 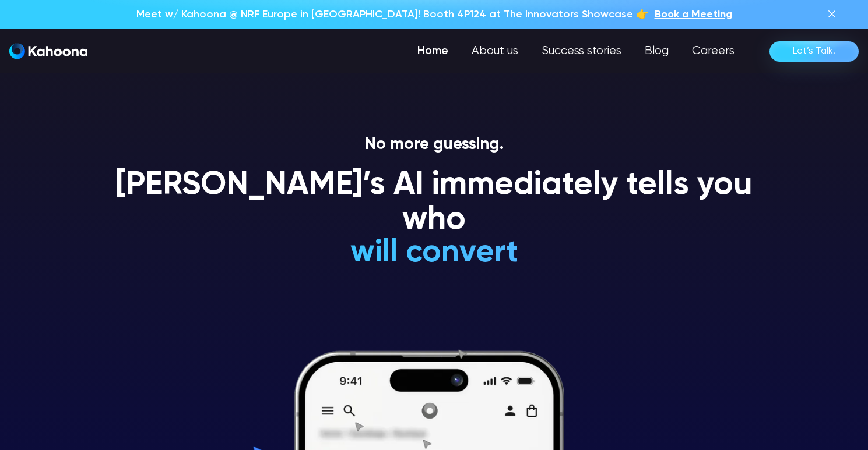 I want to click on a: About us, so click(x=495, y=51).